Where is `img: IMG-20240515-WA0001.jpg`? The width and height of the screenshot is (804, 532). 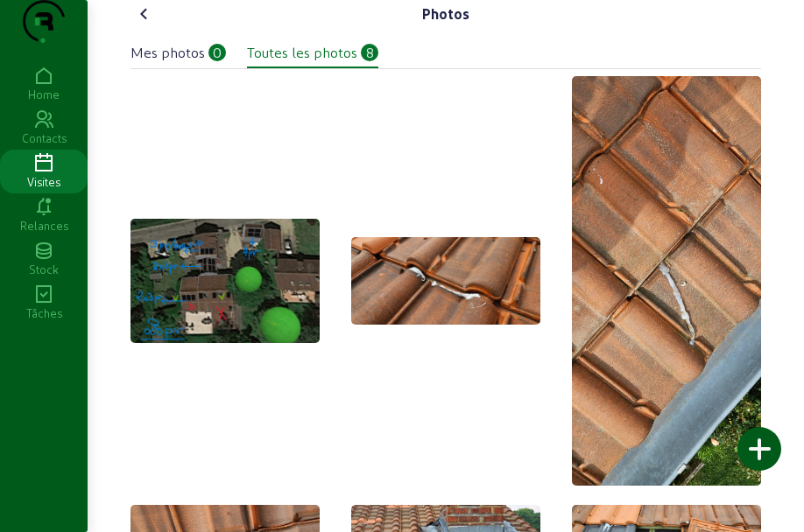
img: IMG-20240515-WA0001.jpg is located at coordinates (446, 281).